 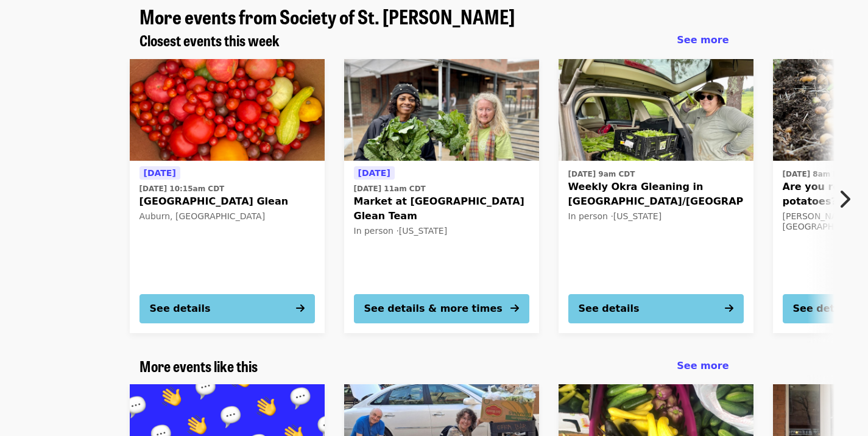 I want to click on span: More events like this, so click(x=199, y=366).